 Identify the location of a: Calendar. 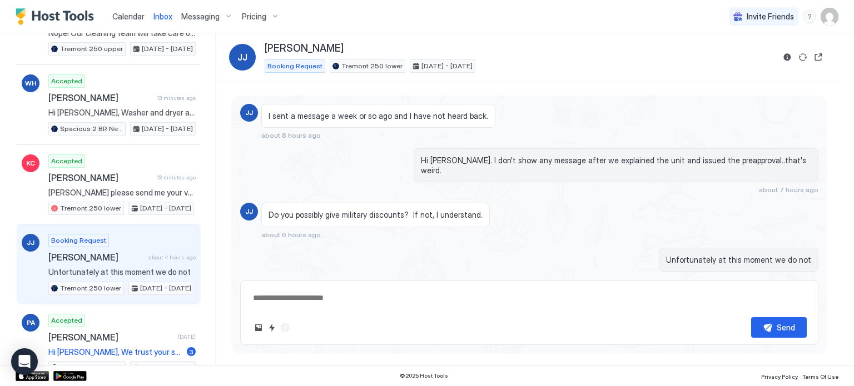
(128, 16).